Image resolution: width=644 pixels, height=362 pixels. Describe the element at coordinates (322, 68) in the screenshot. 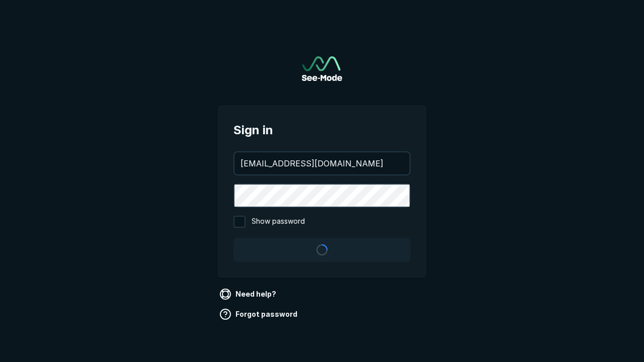

I see `a: Go to sign in` at that location.